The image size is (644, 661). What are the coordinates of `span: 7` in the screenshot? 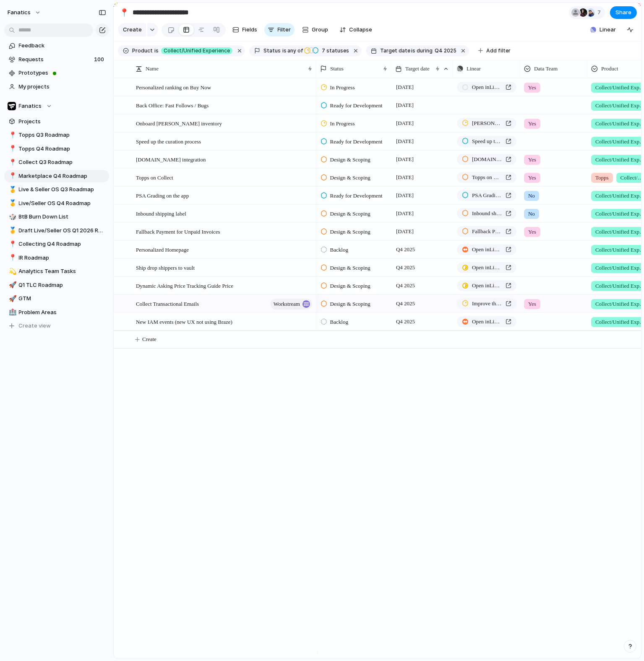 It's located at (322, 50).